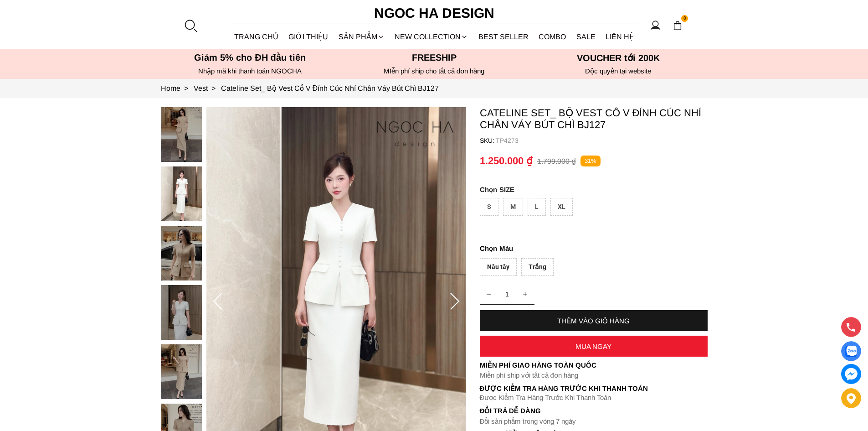  What do you see at coordinates (181, 253) in the screenshot?
I see `img: Cateline Set_ Bộ Vest Cổ V Đính Cúc Nhí Chân Váy Bút Chì BJ127_mini_2` at bounding box center [181, 253].